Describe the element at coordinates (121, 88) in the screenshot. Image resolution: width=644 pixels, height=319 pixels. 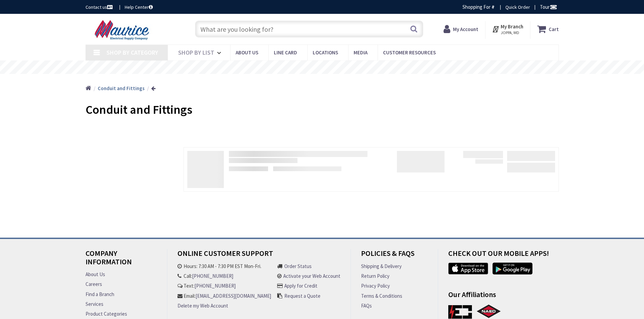
I see `strong: Conduit and Fittings` at that location.